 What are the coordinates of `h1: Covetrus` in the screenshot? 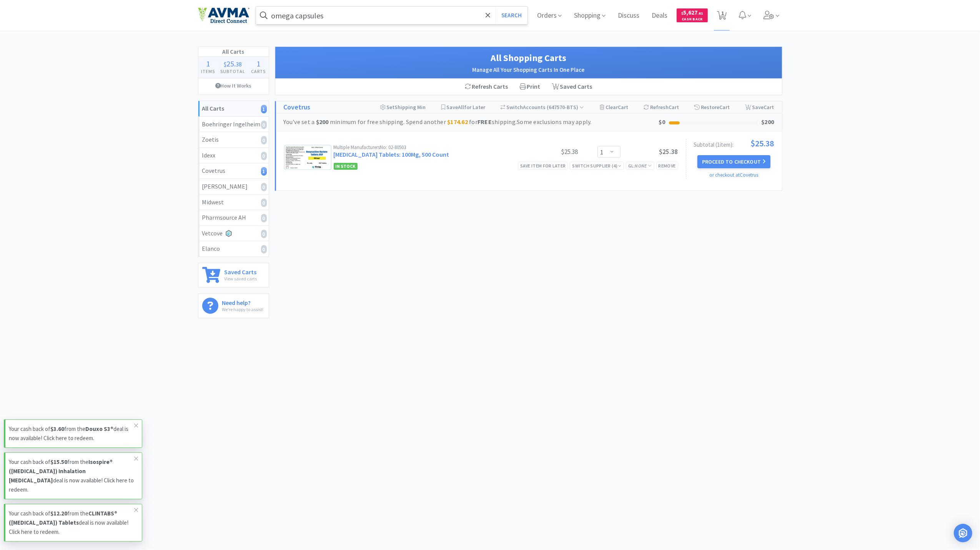 It's located at (297, 107).